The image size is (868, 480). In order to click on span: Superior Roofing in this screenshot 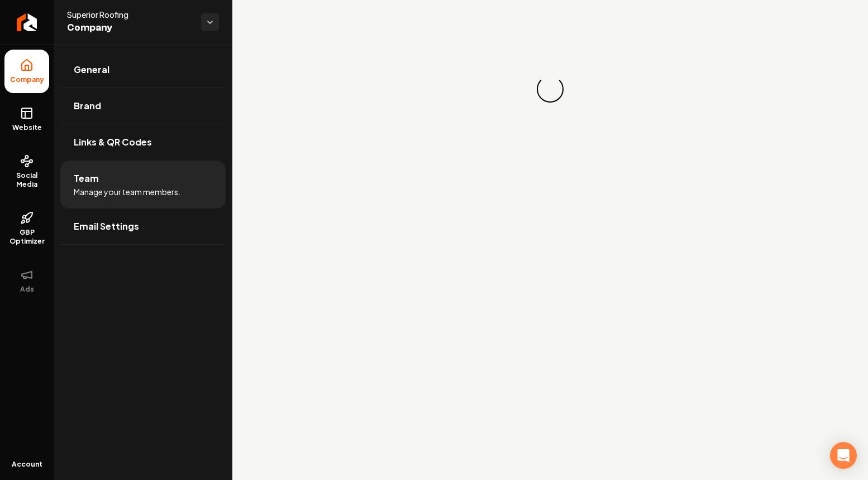, I will do `click(130, 15)`.